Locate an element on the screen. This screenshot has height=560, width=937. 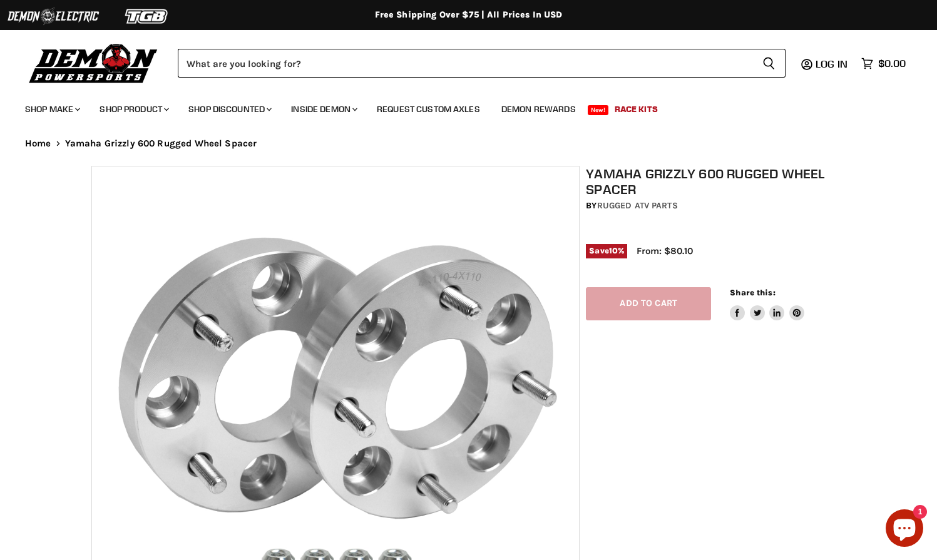
img: TGB Logo 2 is located at coordinates (147, 17).